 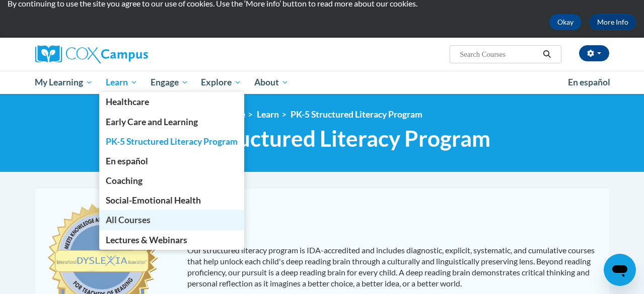 What do you see at coordinates (169, 82) in the screenshot?
I see `a: Engage` at bounding box center [169, 82].